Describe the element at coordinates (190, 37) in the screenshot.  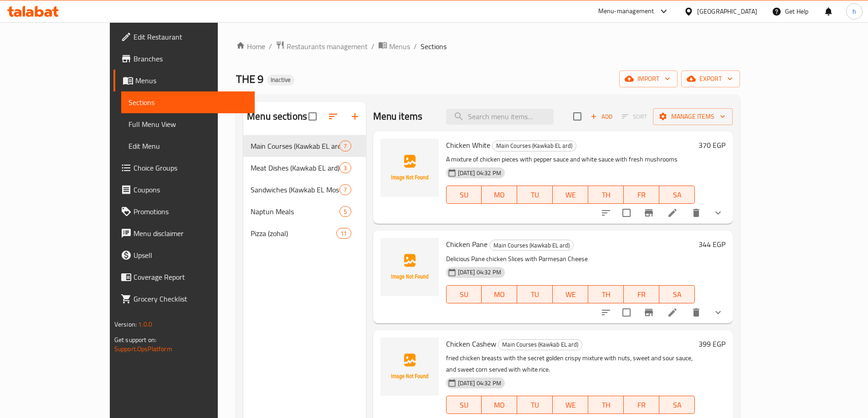
I see `span: Edit Restaurant` at that location.